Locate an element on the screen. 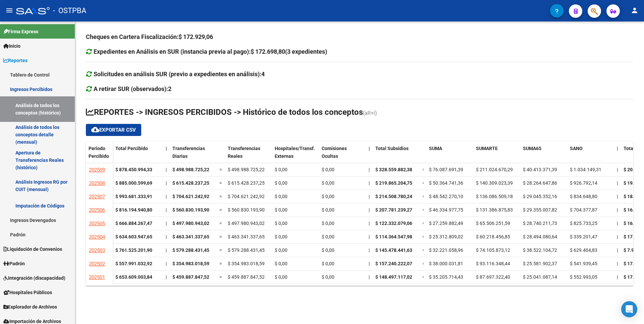 The height and width of the screenshot is (324, 644). div: $ 172.929,06 is located at coordinates (195, 37).